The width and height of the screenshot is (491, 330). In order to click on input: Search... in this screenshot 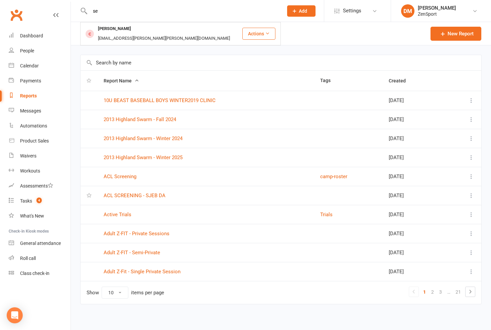, I will do `click(183, 11)`.